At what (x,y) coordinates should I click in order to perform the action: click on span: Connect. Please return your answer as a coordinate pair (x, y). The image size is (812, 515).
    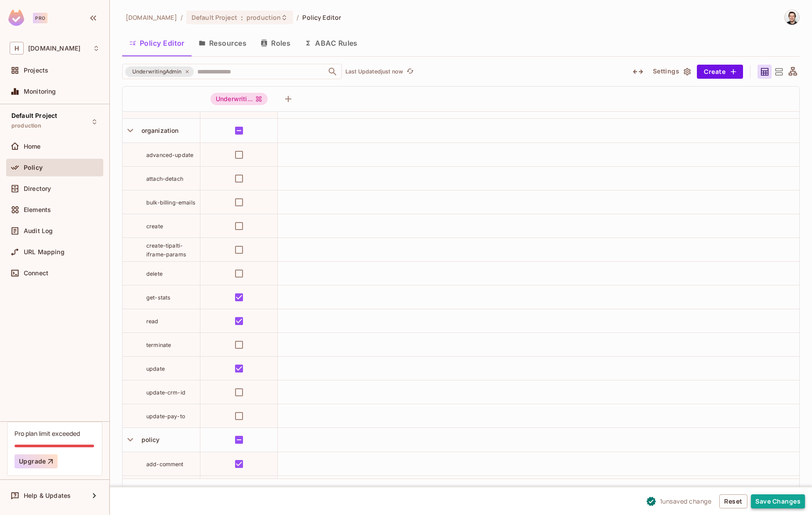
    Looking at the image, I should click on (36, 273).